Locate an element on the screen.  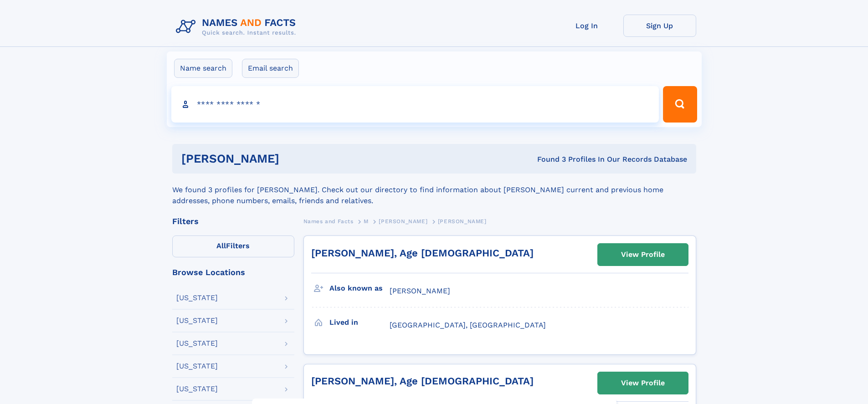
span: M is located at coordinates (366, 222).